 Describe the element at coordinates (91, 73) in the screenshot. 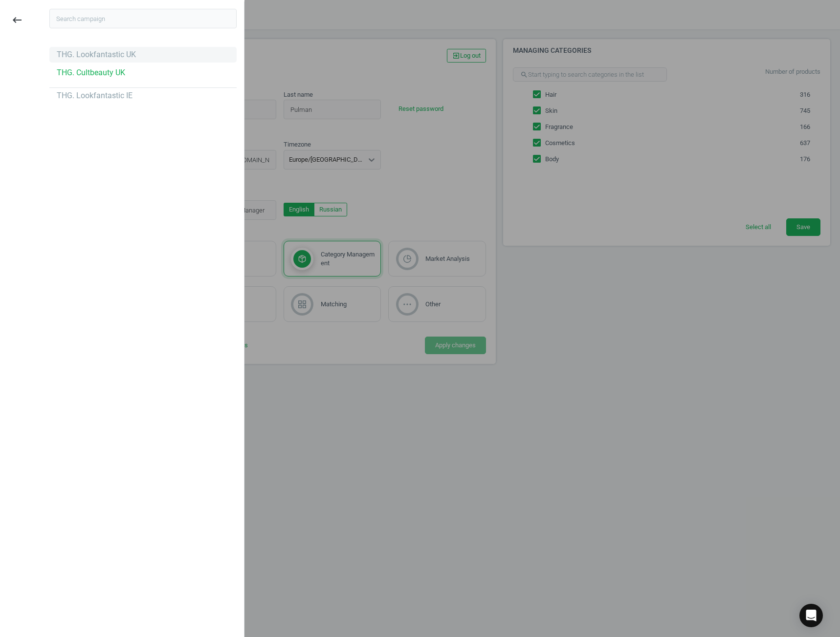

I see `div: THG. Cultbeauty UK` at that location.